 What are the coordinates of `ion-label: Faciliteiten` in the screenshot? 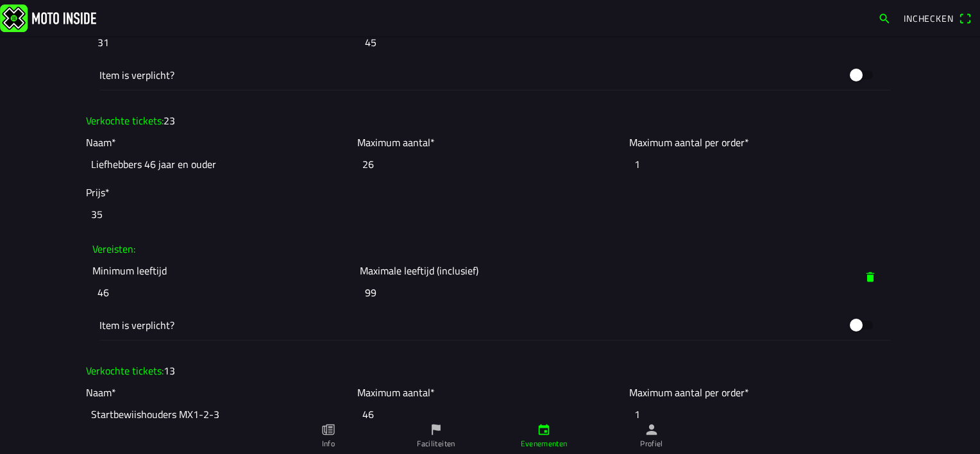 It's located at (436, 443).